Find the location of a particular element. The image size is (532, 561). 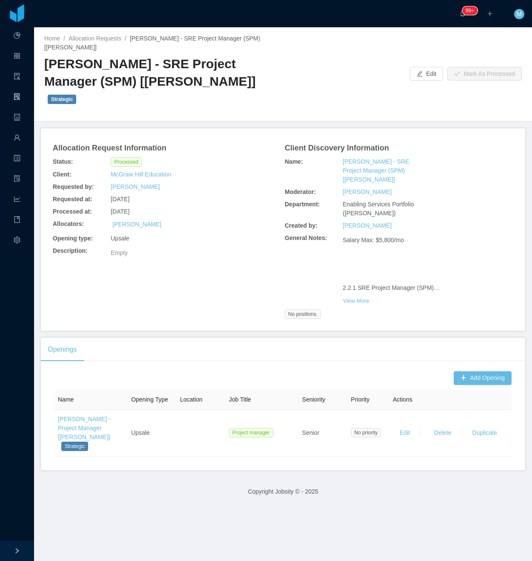

span: Upsale is located at coordinates (120, 238).